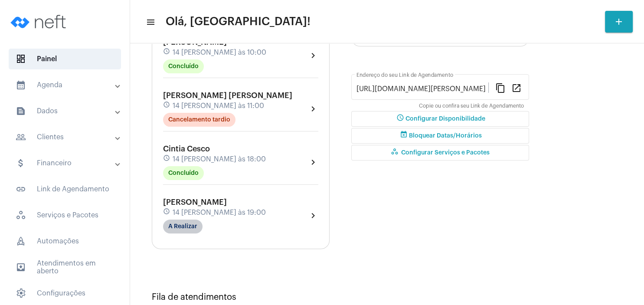 The width and height of the screenshot is (644, 305). What do you see at coordinates (40, 22) in the screenshot?
I see `img: logo-neft-novo-2.png` at bounding box center [40, 22].